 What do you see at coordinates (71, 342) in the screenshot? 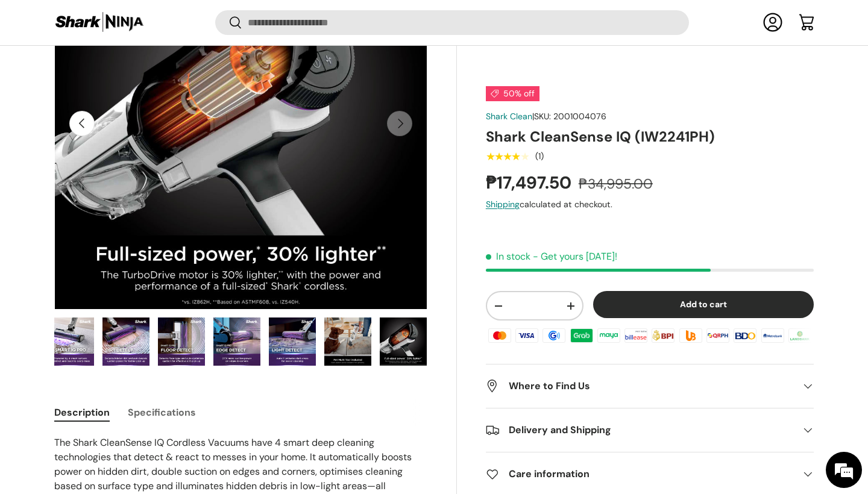
I see `img: shark-cleansenseiq+-4-smart-iq-pro-infographic-sharkninja-philippines` at bounding box center [71, 342].